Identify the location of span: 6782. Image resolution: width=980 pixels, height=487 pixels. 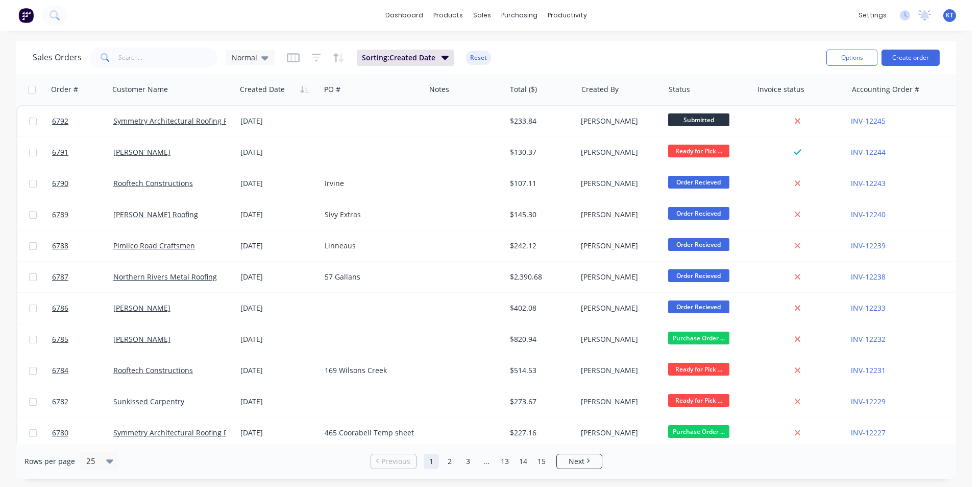
(60, 402).